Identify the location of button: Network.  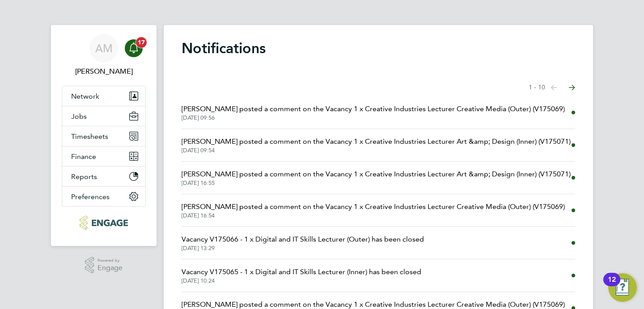
(104, 96).